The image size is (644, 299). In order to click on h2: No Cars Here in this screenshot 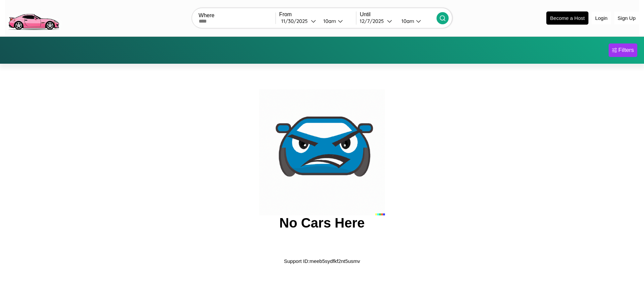, I will do `click(322, 223)`.